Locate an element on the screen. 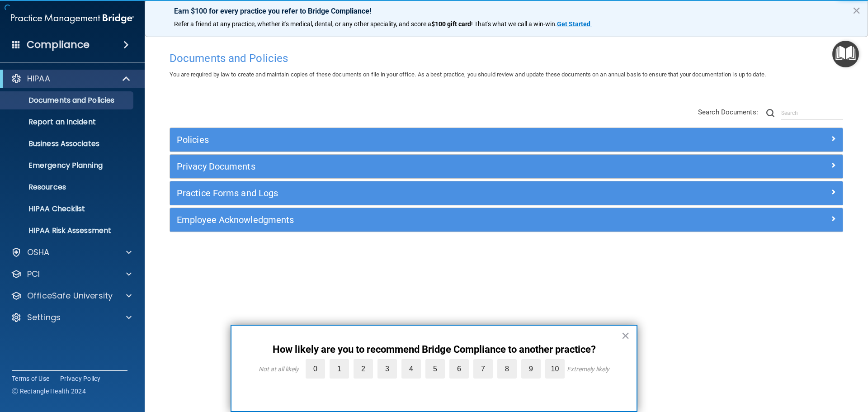 This screenshot has height=412, width=868. p: Earn $100 for every practice you refer to Bridge Compliance! is located at coordinates (506, 11).